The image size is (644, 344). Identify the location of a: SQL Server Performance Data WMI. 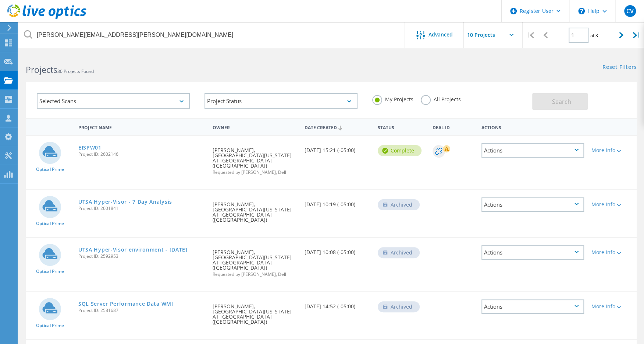
(126, 304).